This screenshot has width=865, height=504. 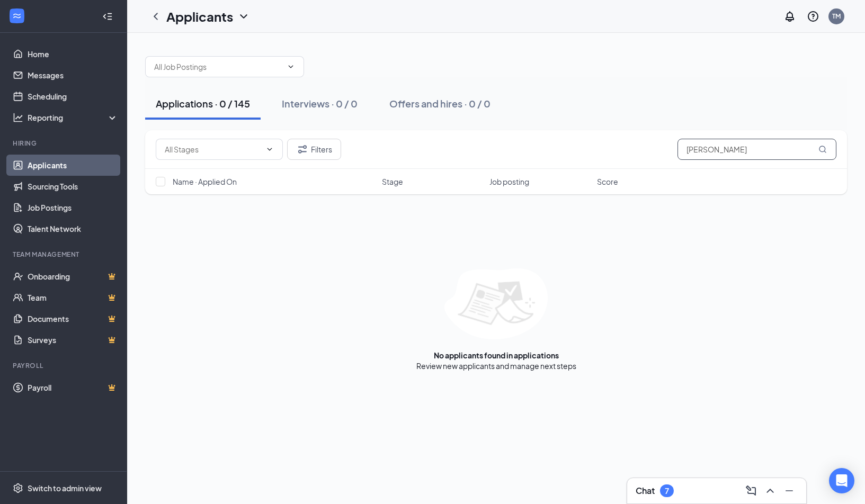 What do you see at coordinates (752, 491) in the screenshot?
I see `svg: ComposeMessage` at bounding box center [752, 491].